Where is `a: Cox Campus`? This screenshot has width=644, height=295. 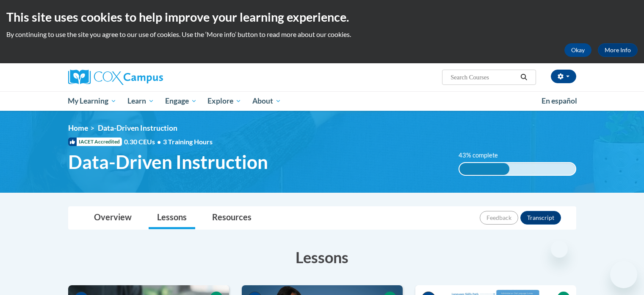
a: Cox Campus is located at coordinates (148, 77).